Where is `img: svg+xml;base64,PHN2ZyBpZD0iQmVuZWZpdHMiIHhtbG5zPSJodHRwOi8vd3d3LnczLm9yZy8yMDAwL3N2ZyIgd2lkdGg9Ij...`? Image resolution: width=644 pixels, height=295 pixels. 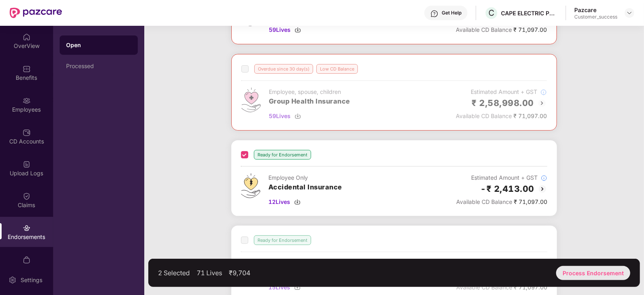
img: svg+xml;base64,PHN2ZyBpZD0iQmVuZWZpdHMiIHhtbG5zPSJodHRwOi8vd3d3LnczLm9yZy8yMDAwL3N2ZyIgd2lkdGg9Ij... is located at coordinates (27, 69).